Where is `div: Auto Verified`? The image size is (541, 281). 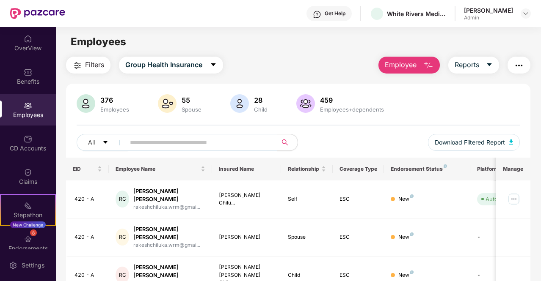
div: Auto Verified is located at coordinates (502, 199).